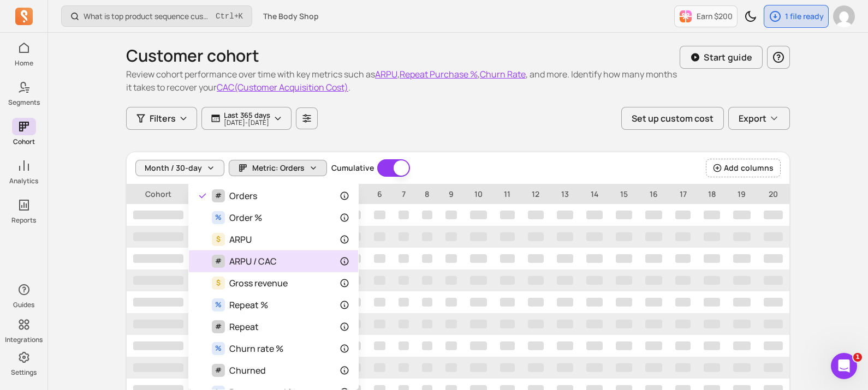 The image size is (868, 390). Describe the element at coordinates (256, 348) in the screenshot. I see `span: Churn rate %` at that location.